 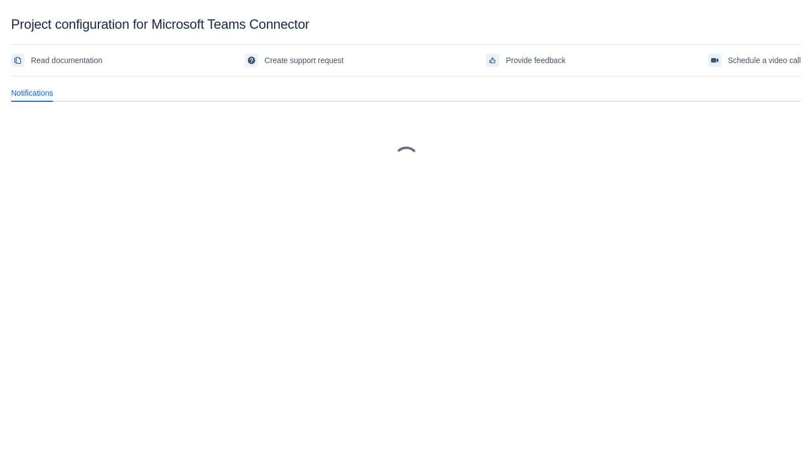 I want to click on a: Read documentation, so click(x=56, y=60).